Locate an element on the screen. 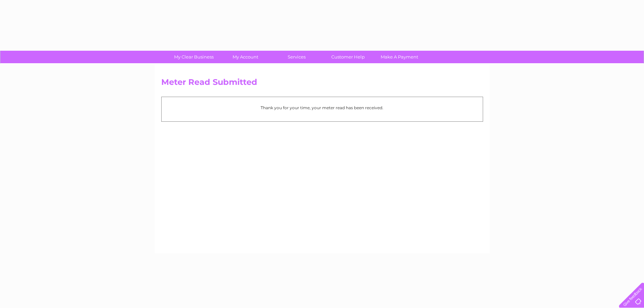  a: Customer Help is located at coordinates (348, 57).